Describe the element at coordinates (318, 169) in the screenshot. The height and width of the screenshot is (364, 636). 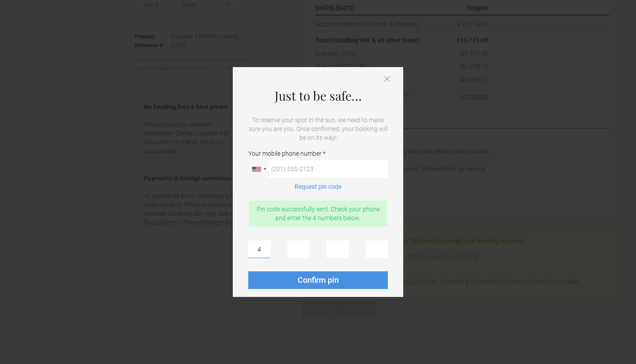
I see `input: Your mobile phone number` at that location.